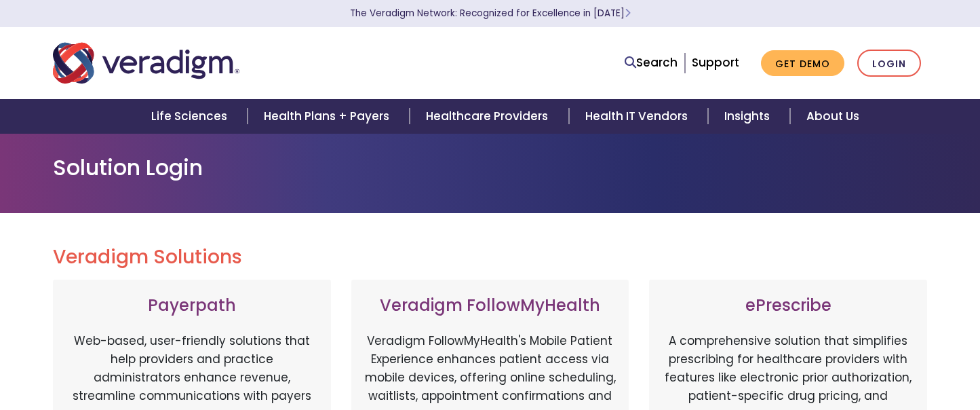  What do you see at coordinates (889, 63) in the screenshot?
I see `a: Login` at bounding box center [889, 63].